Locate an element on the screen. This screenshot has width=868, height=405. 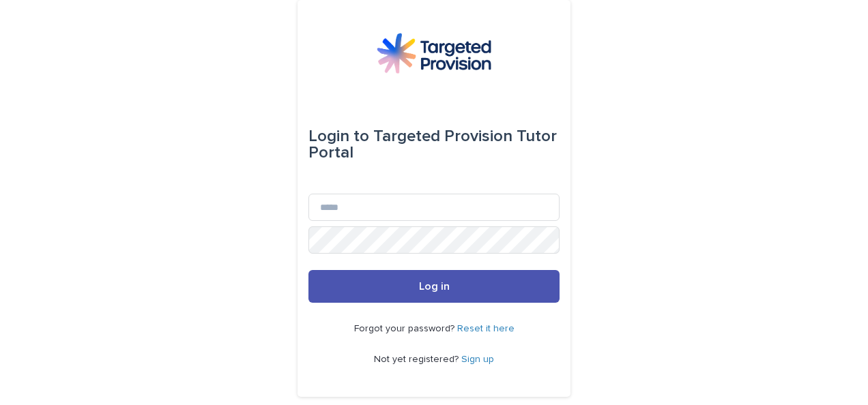
span: Log in is located at coordinates (434, 286).